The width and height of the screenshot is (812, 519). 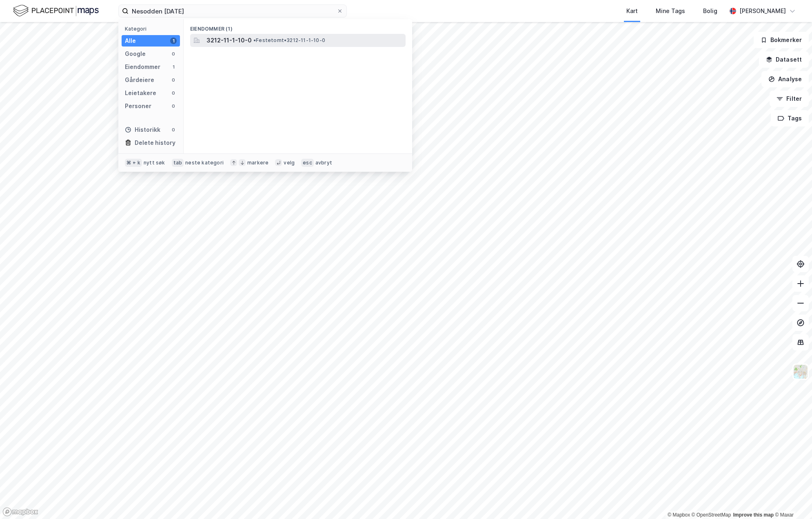 I want to click on a: OpenStreetMap, so click(x=711, y=515).